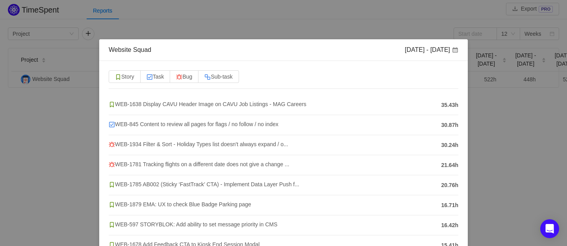  What do you see at coordinates (207, 77) in the screenshot?
I see `img: 10316` at bounding box center [207, 77].